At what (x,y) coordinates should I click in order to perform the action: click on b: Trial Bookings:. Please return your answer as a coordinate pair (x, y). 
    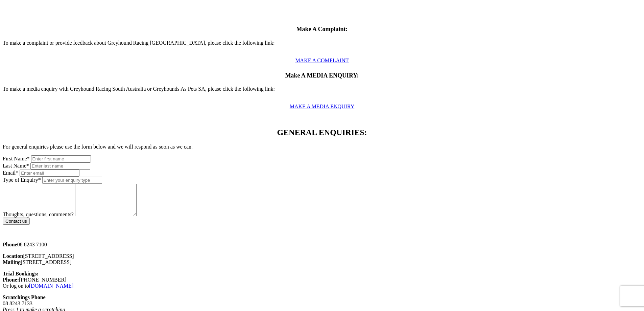
    Looking at the image, I should click on (21, 273).